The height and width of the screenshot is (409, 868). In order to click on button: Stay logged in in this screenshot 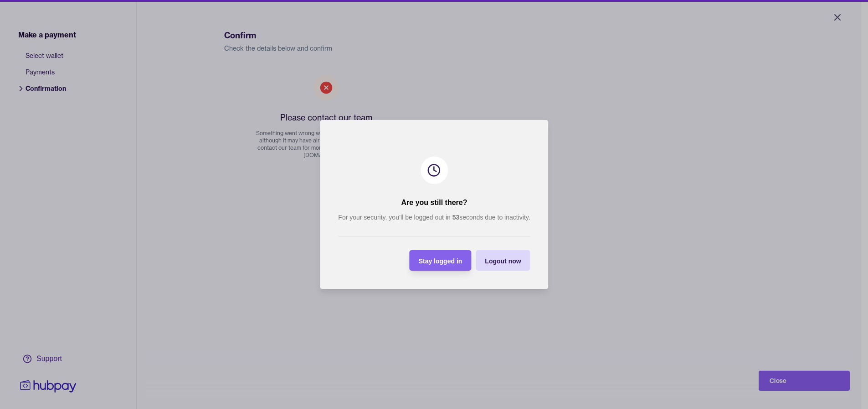, I will do `click(440, 260)`.